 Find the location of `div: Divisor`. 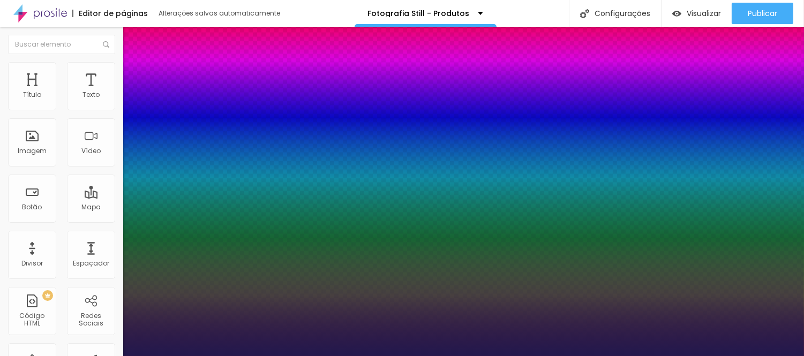

div: Divisor is located at coordinates (32, 264).